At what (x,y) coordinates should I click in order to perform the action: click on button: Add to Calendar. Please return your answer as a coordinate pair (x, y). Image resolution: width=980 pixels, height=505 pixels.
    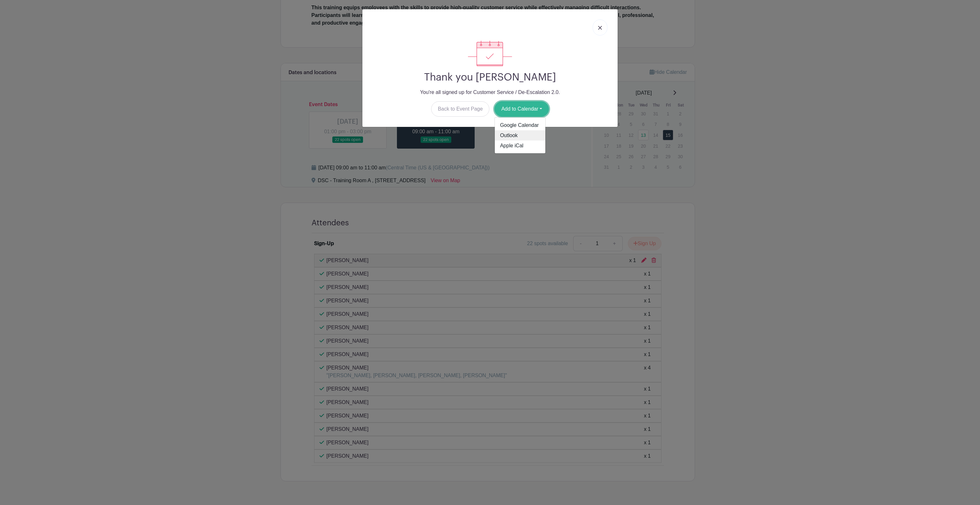
    Looking at the image, I should click on (522, 109).